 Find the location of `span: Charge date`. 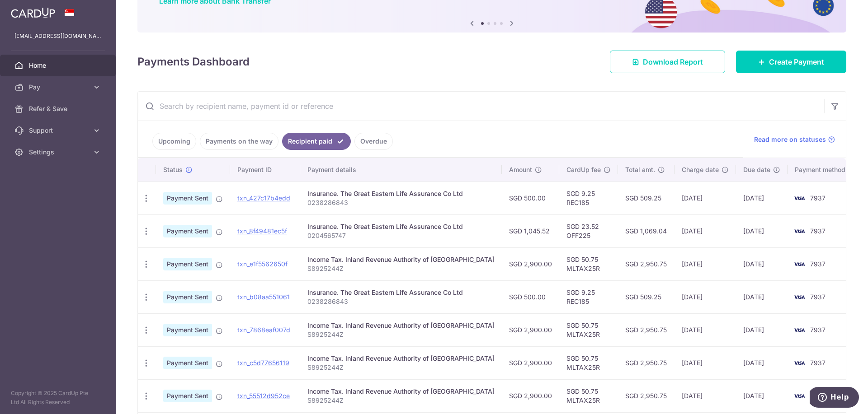

span: Charge date is located at coordinates (700, 170).